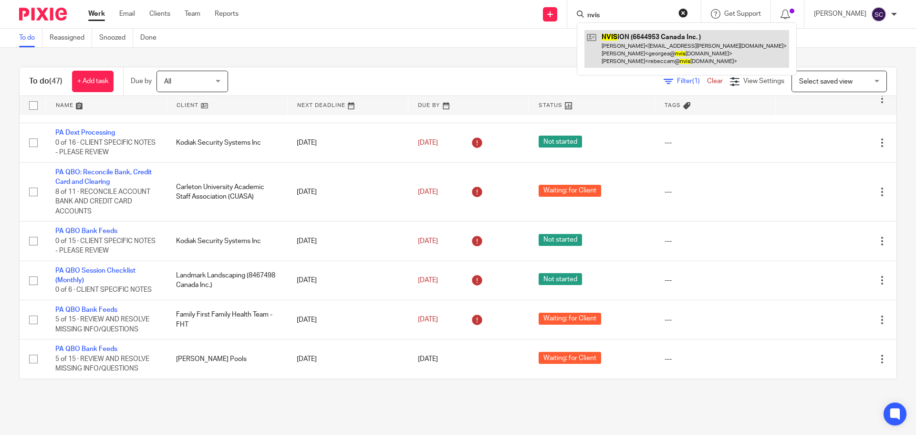 The image size is (916, 435). I want to click on button: Clear, so click(683, 13).